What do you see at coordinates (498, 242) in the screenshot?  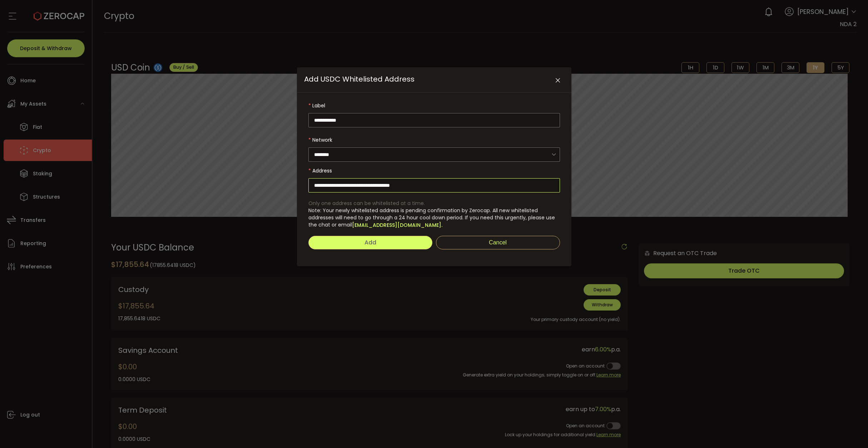 I see `span: Cancel` at bounding box center [498, 242].